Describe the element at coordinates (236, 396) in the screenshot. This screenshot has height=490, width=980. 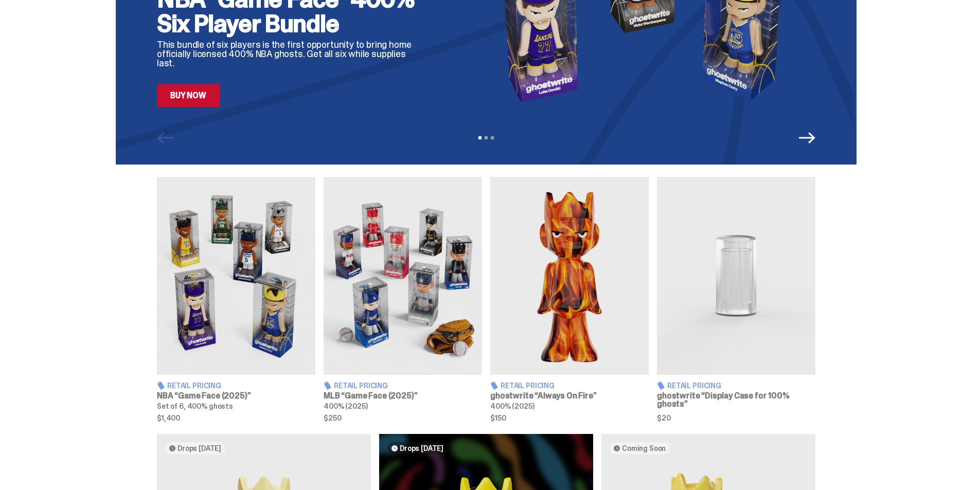
I see `h3: NBA “Game Face (2025)”` at that location.